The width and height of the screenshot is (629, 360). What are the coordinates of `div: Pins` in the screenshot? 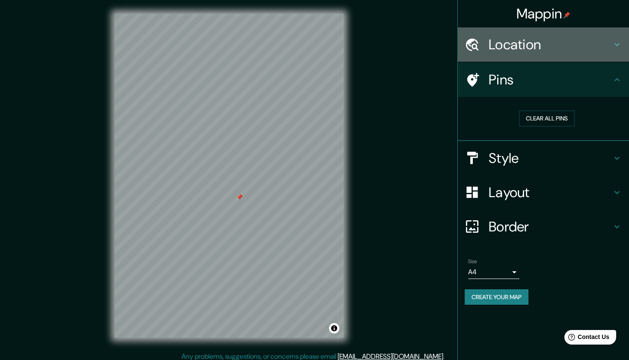 It's located at (544, 80).